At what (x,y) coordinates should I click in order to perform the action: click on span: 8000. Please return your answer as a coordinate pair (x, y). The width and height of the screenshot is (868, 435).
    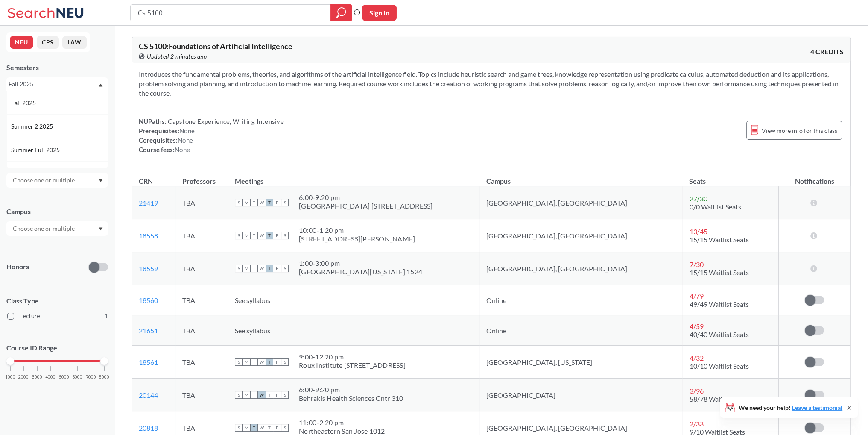
    Looking at the image, I should click on (104, 377).